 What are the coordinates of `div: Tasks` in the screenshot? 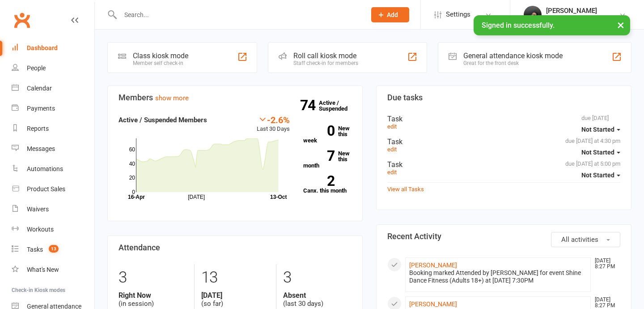 It's located at (35, 249).